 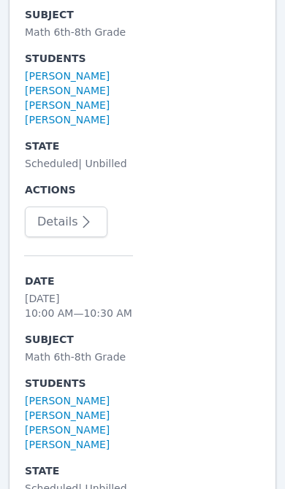 I want to click on button: Details, so click(x=66, y=222).